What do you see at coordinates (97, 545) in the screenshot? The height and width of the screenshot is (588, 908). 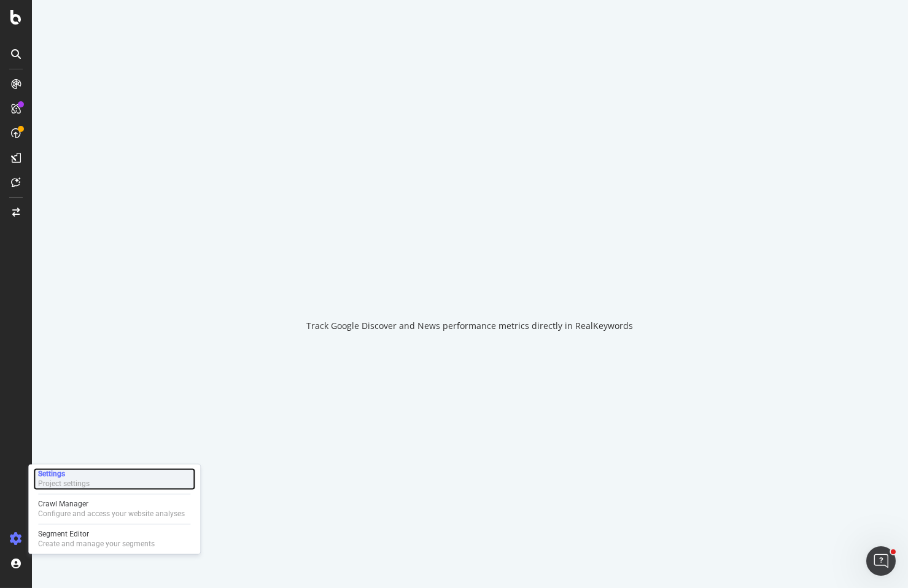 I see `div: Create and manage your segments` at bounding box center [97, 545].